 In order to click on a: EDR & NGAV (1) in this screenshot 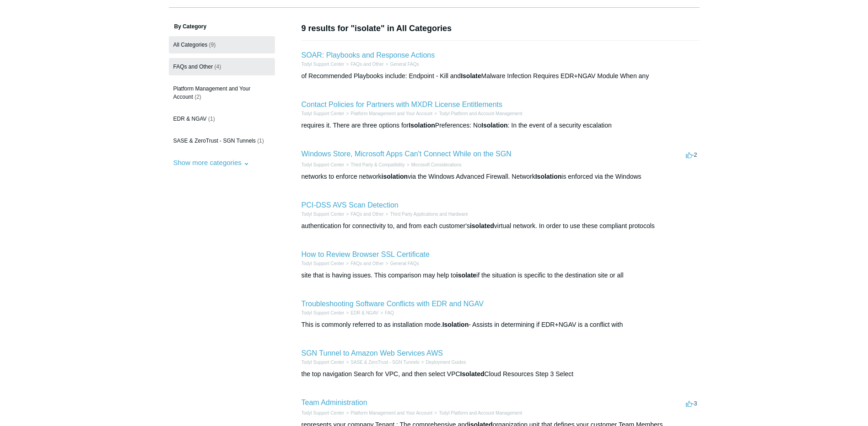, I will do `click(222, 119)`.